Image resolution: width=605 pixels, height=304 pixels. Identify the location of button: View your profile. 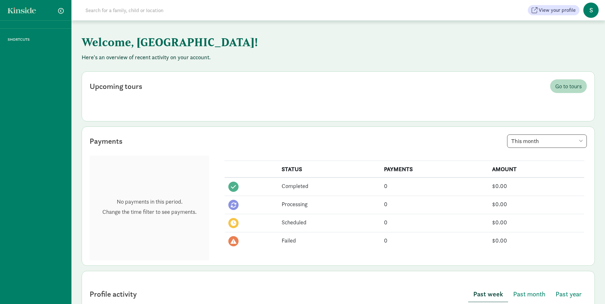
(554, 10).